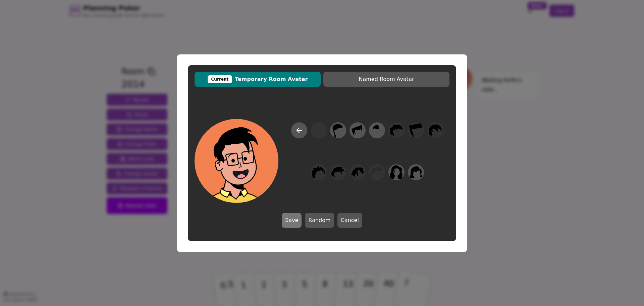  Describe the element at coordinates (350, 220) in the screenshot. I see `button: Cancel` at that location.